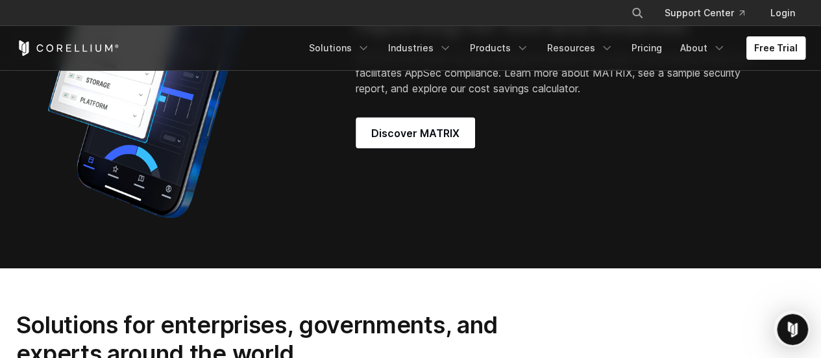 The height and width of the screenshot is (358, 821). What do you see at coordinates (703, 48) in the screenshot?
I see `a: About` at bounding box center [703, 48].